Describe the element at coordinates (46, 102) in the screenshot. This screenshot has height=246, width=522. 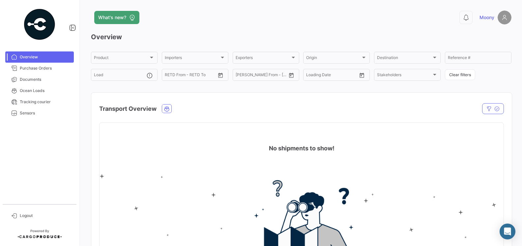
I see `span: Tracking courier` at that location.